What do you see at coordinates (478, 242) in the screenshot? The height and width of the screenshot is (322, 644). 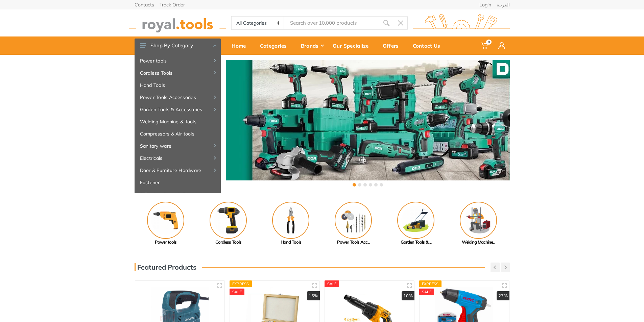 I see `div: Welding Machine...` at bounding box center [478, 242].